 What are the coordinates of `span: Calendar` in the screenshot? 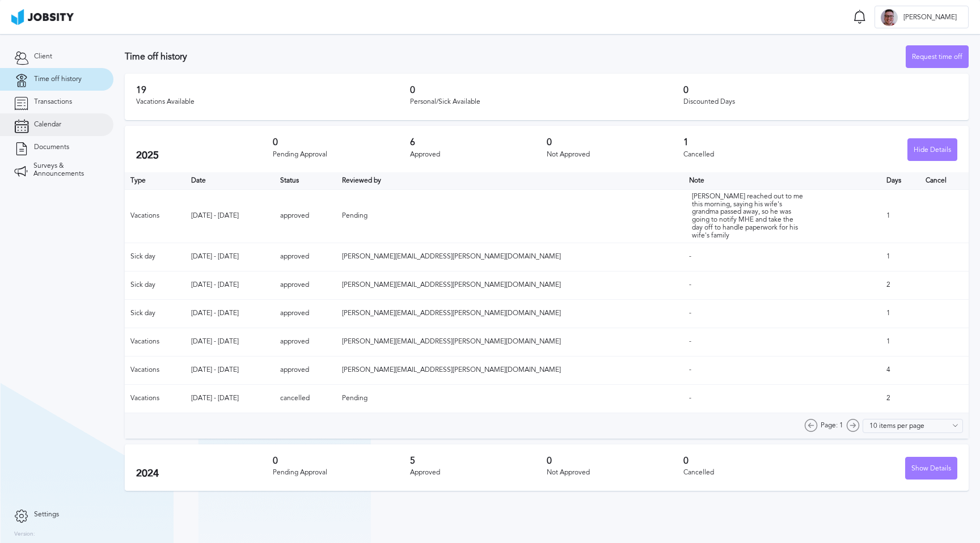 It's located at (48, 124).